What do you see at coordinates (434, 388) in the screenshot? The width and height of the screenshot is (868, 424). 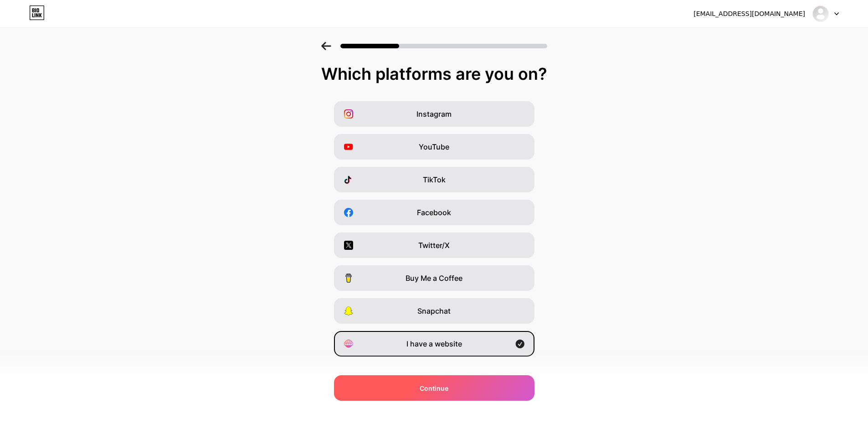 I see `span: Continue` at bounding box center [434, 388].